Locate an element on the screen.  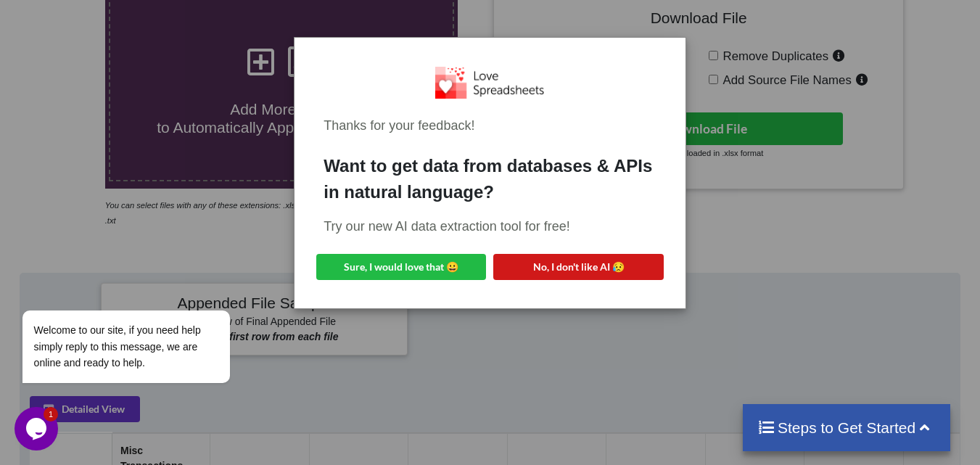
h4: Steps to Get Started is located at coordinates (847, 427).